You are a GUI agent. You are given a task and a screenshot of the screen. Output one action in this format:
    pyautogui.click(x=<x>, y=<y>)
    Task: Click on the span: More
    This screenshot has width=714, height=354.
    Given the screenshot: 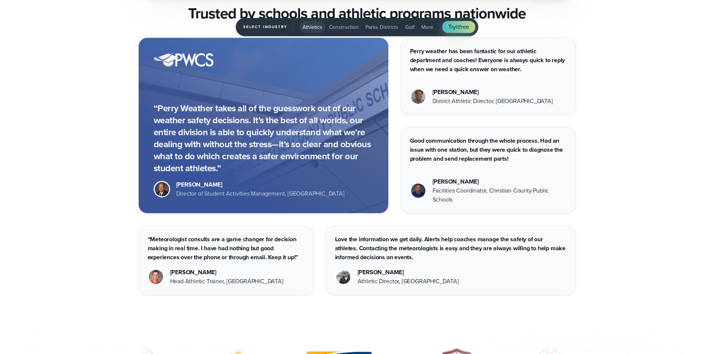 What is the action you would take?
    pyautogui.click(x=427, y=27)
    